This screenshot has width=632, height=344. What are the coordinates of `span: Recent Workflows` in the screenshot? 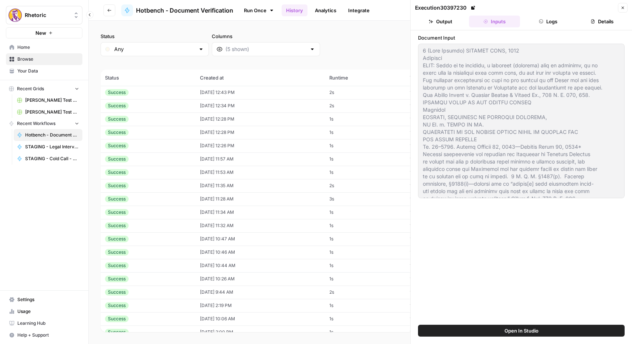 It's located at (36, 123).